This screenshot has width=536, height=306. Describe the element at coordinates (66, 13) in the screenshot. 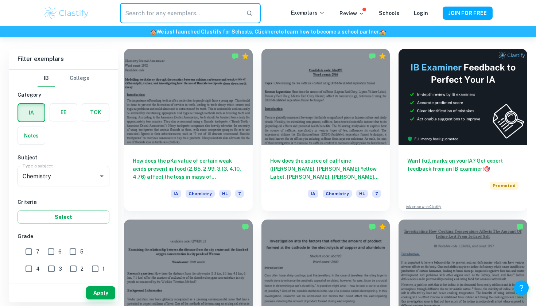

I see `a: Clastify logo` at that location.